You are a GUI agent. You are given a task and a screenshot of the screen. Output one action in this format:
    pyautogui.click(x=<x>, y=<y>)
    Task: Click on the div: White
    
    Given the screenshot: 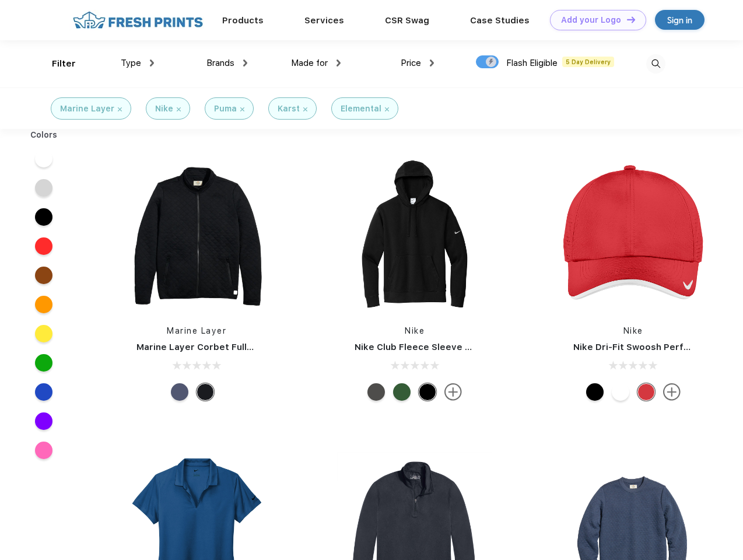 What is the action you would take?
    pyautogui.click(x=620, y=392)
    